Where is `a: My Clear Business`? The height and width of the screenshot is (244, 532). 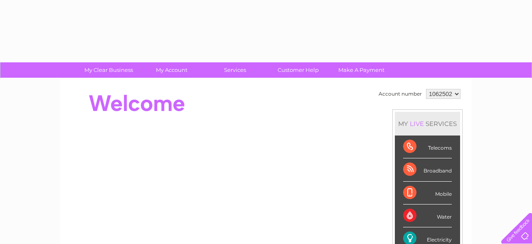 a: My Clear Business is located at coordinates (108, 70).